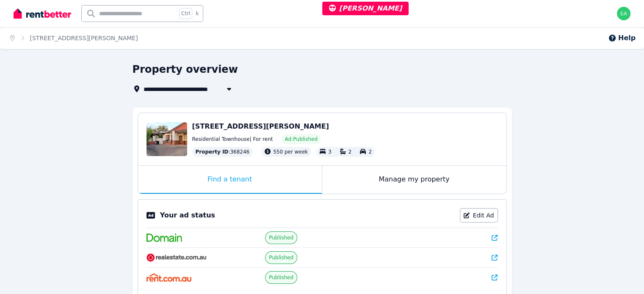 Image resolution: width=644 pixels, height=294 pixels. Describe the element at coordinates (223, 152) in the screenshot. I see `div: : 368246` at that location.